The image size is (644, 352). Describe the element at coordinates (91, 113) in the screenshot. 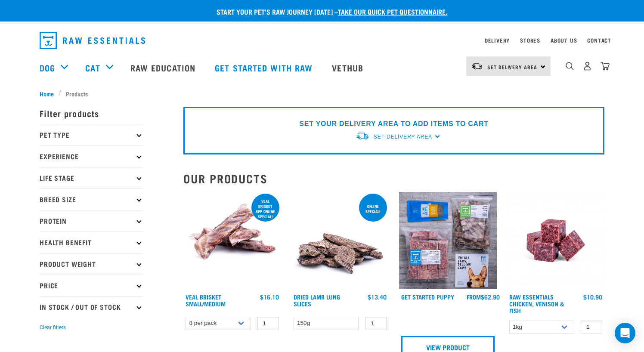

I see `p: Filter products` at that location.